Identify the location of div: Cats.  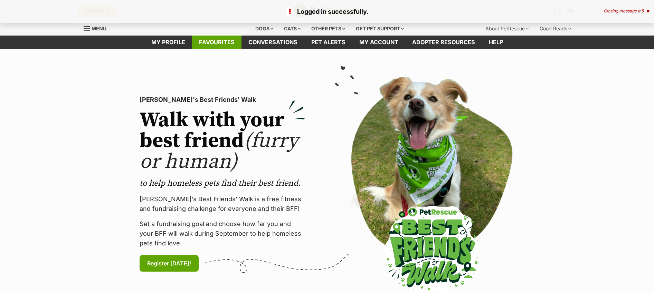
(292, 29).